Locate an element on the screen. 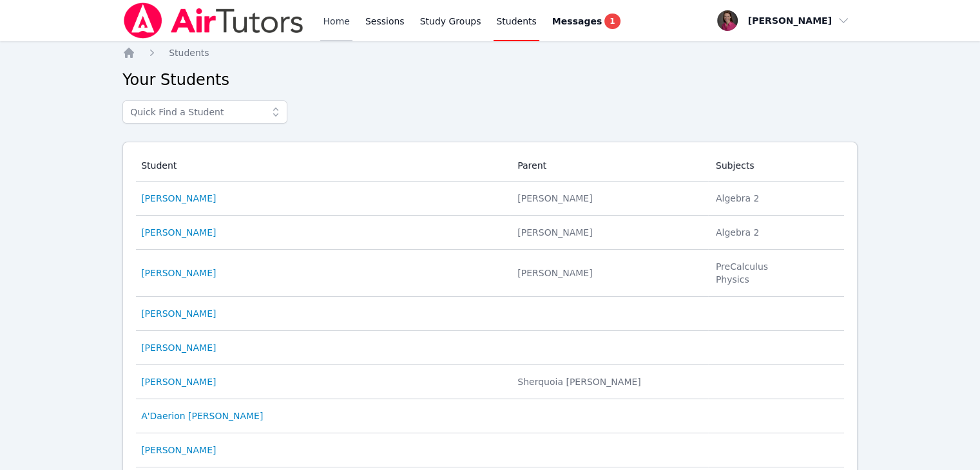 The height and width of the screenshot is (470, 980). span: Messages is located at coordinates (576, 21).